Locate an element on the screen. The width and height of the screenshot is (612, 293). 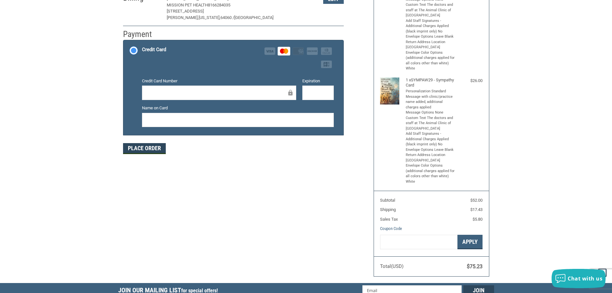
span: Chat with us is located at coordinates (585, 278).